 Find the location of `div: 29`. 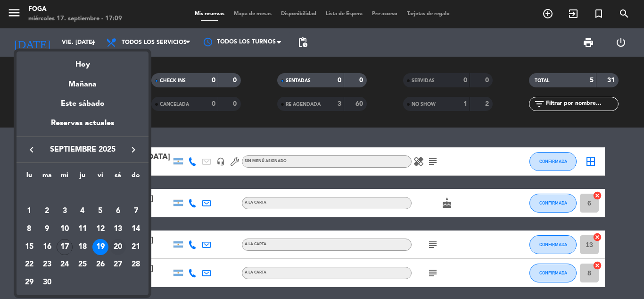

div: 29 is located at coordinates (29, 282).